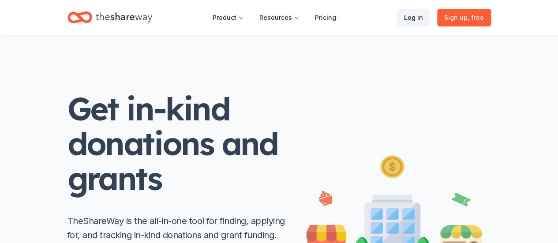  Describe the element at coordinates (228, 18) in the screenshot. I see `button: Product` at that location.